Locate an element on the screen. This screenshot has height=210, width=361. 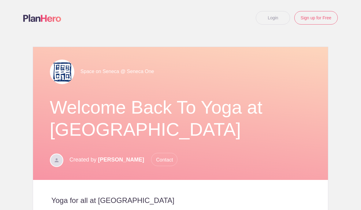
img: Logo main planhero is located at coordinates (42, 18).